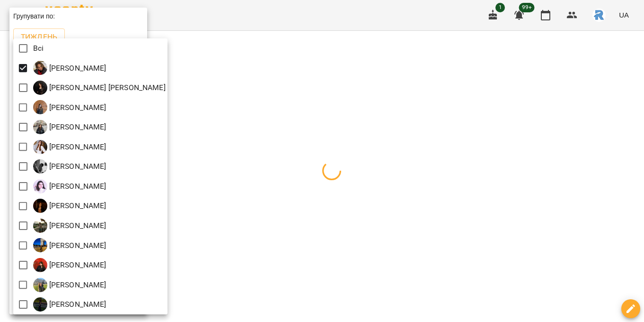 The width and height of the screenshot is (644, 322). I want to click on div: Кирилова Софія Сергіївна, so click(69, 166).